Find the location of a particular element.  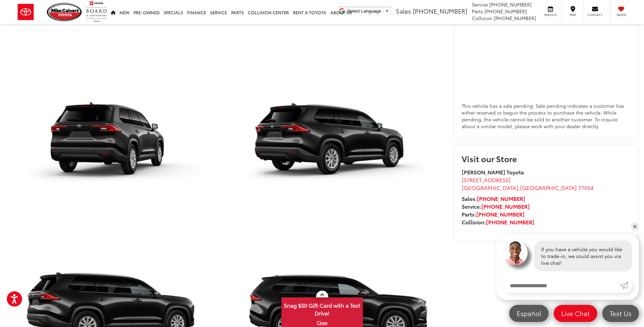

strong: Parts: is located at coordinates (493, 214).